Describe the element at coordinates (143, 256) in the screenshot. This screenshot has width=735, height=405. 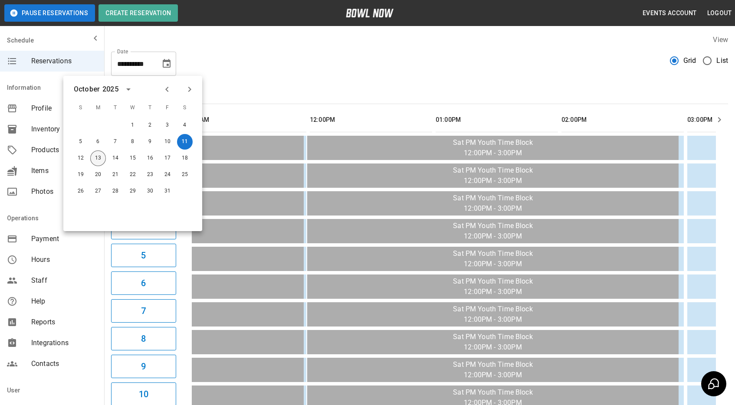
I see `h6: 5` at that location.